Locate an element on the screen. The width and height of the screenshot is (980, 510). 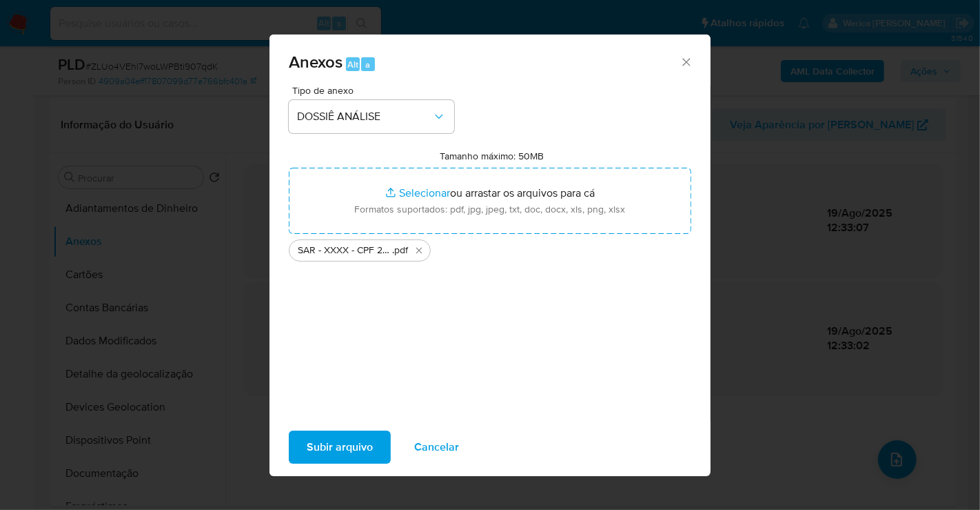
ul: Arquivos selecionados is located at coordinates (490, 247).